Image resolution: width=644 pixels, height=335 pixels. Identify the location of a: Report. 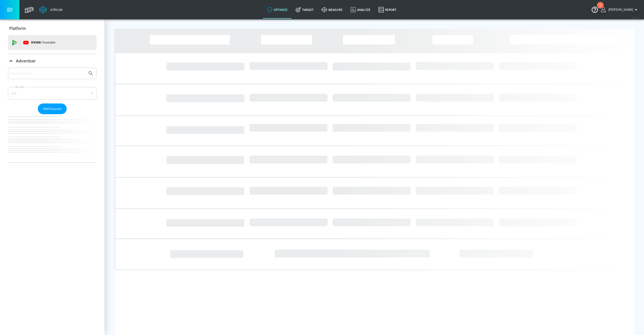
(387, 10).